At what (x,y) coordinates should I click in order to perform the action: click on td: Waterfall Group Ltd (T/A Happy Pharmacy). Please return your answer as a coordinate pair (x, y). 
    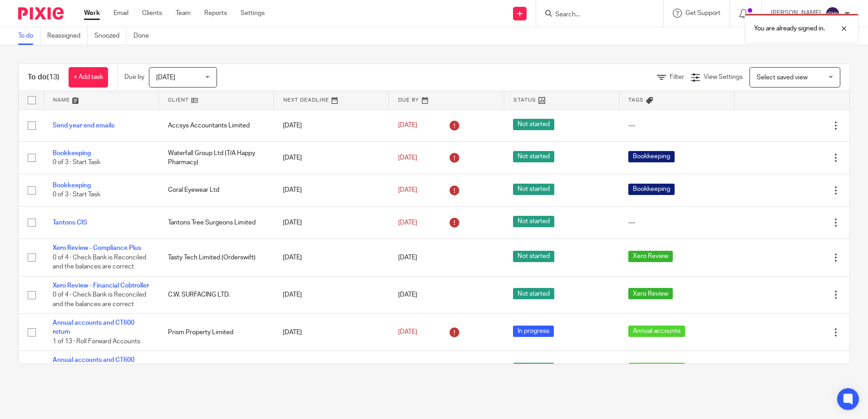
    Looking at the image, I should click on (216, 157).